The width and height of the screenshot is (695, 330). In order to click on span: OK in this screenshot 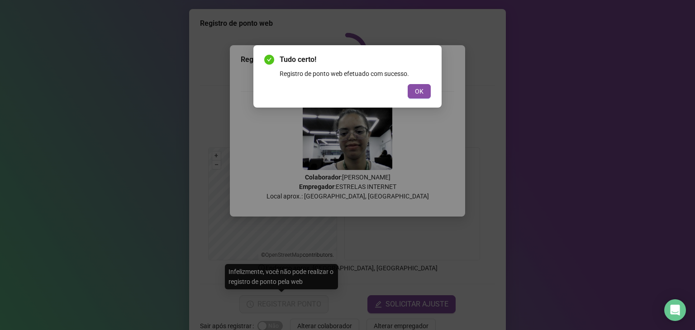, I will do `click(419, 91)`.